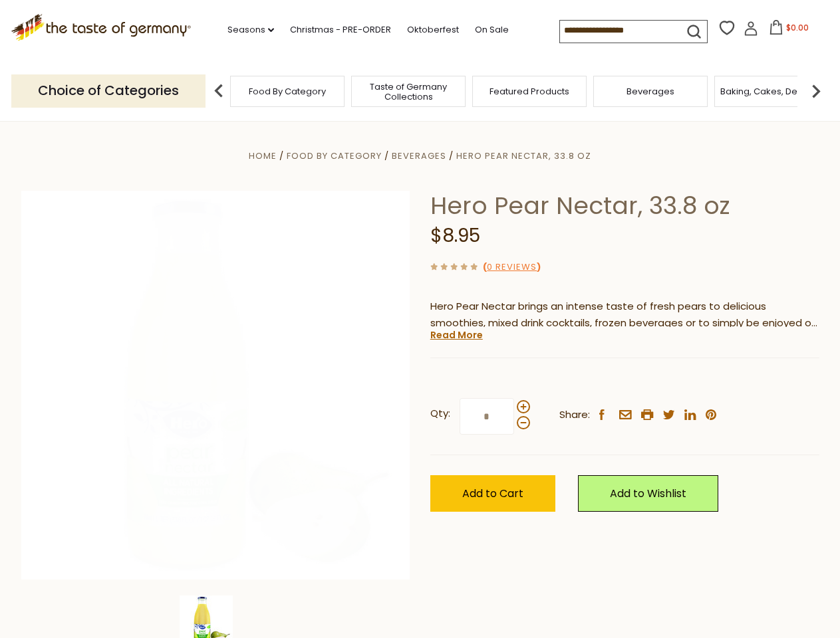  I want to click on a: Read More, so click(456, 334).